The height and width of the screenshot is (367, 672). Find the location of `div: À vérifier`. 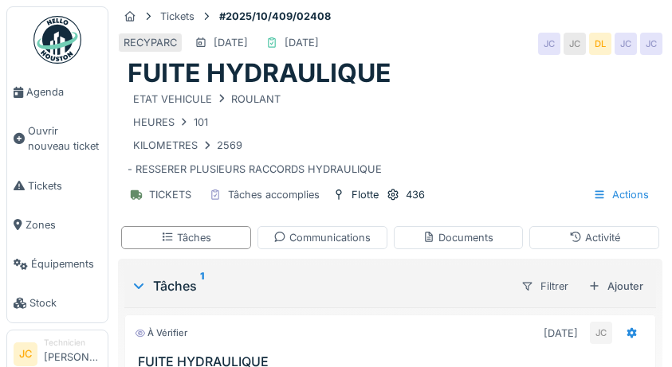

div: À vérifier is located at coordinates (161, 333).